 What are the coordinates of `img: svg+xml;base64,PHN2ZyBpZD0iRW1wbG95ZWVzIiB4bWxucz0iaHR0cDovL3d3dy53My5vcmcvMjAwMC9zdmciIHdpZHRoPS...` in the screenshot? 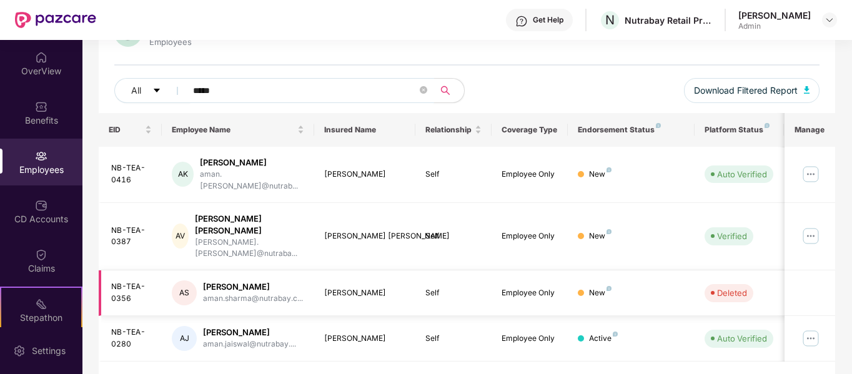 It's located at (41, 156).